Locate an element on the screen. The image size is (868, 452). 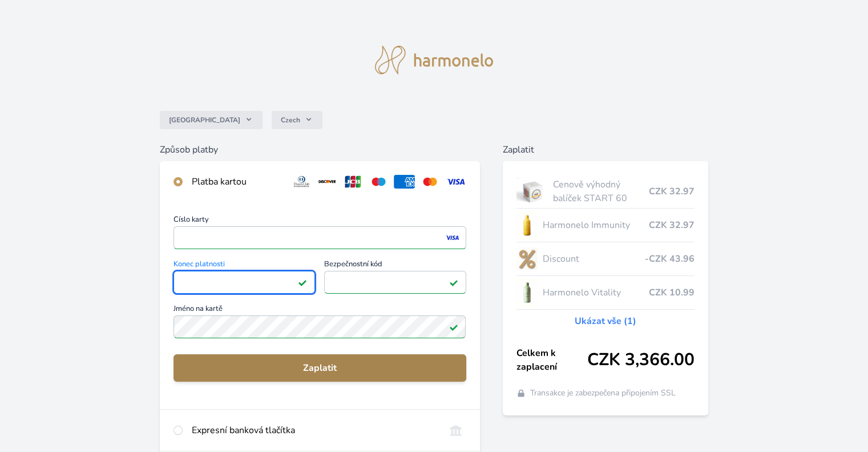
span: Bezpečnostní kód is located at coordinates (395, 265).